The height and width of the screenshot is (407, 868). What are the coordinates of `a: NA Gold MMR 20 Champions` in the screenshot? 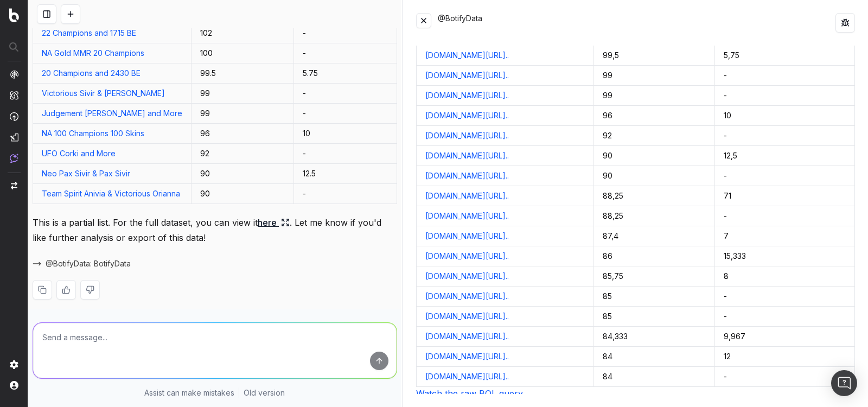 It's located at (93, 53).